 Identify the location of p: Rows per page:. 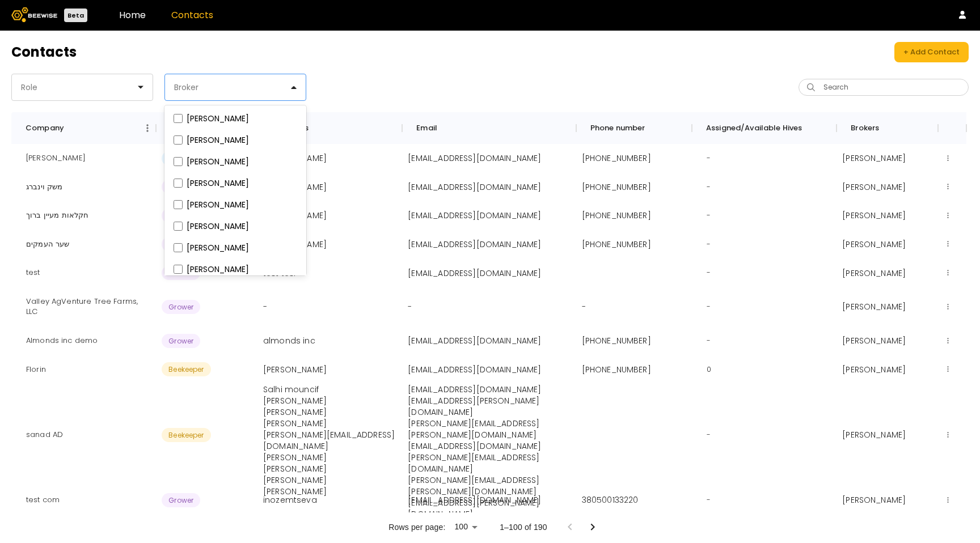
(417, 527).